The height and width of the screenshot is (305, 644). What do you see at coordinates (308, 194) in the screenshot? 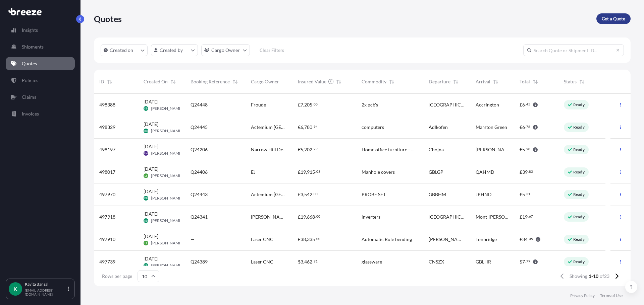
I see `span: 542` at bounding box center [308, 194].